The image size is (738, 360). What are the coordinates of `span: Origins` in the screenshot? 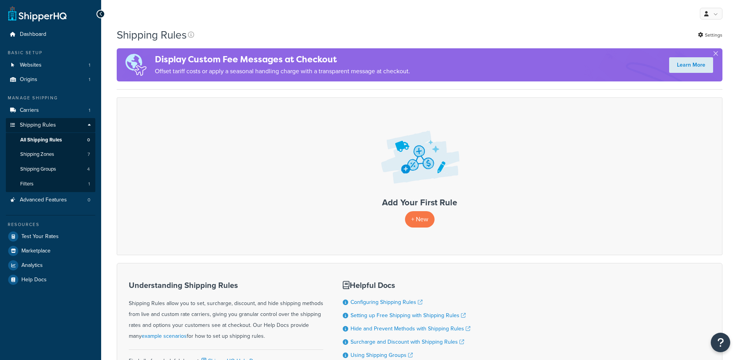 It's located at (28, 79).